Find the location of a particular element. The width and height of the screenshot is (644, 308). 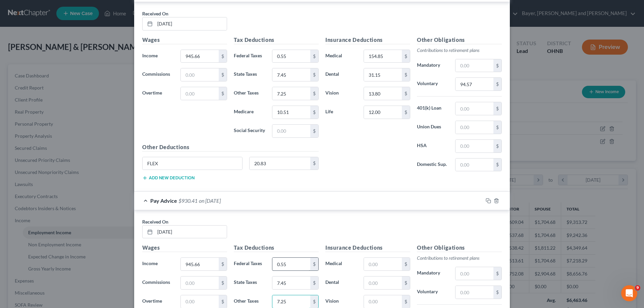

label: Life is located at coordinates (341, 112).